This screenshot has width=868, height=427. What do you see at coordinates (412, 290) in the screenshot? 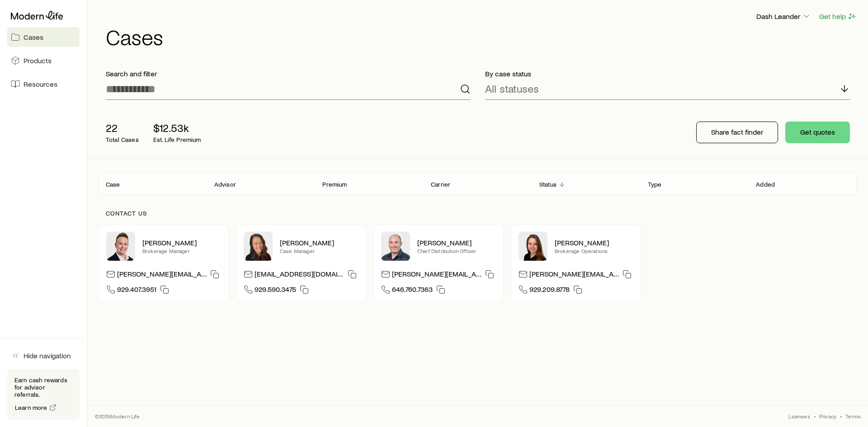
I see `span: 646.760.7363` at bounding box center [412, 290].